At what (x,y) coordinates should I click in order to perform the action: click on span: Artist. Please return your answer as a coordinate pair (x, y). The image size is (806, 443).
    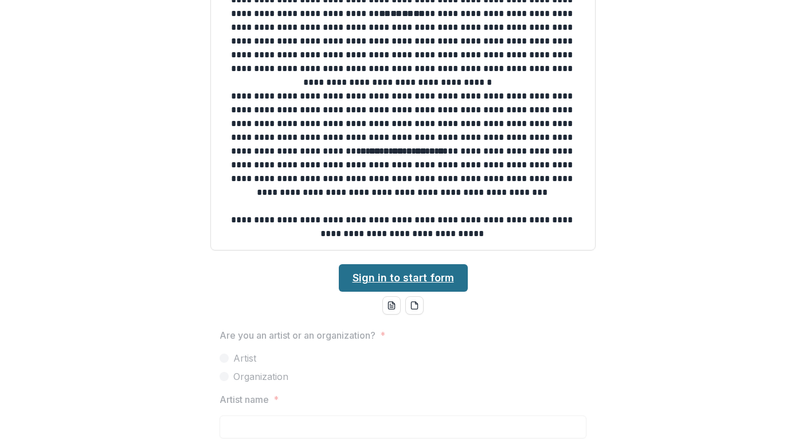
    Looking at the image, I should click on (245, 358).